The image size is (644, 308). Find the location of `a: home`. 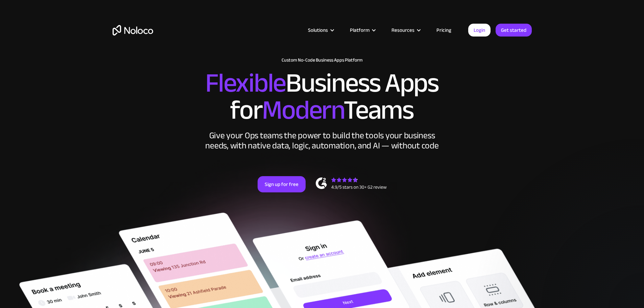

a: home is located at coordinates (133, 30).